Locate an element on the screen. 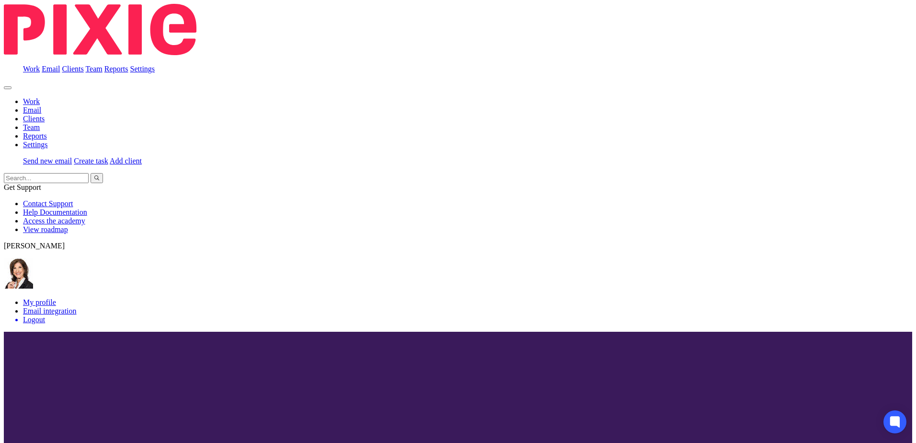 This screenshot has width=916, height=443. span: My profile is located at coordinates (39, 302).